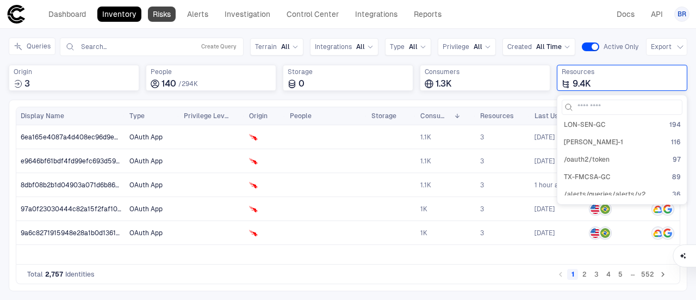 The height and width of the screenshot is (300, 696). What do you see at coordinates (301, 84) in the screenshot?
I see `span: 0` at bounding box center [301, 84].